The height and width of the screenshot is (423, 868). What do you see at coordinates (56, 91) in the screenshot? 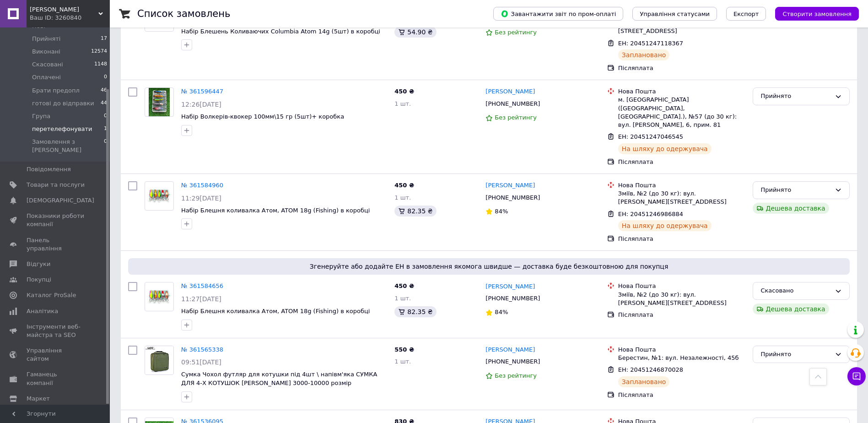
I see `span: Брати предопл` at bounding box center [56, 91].